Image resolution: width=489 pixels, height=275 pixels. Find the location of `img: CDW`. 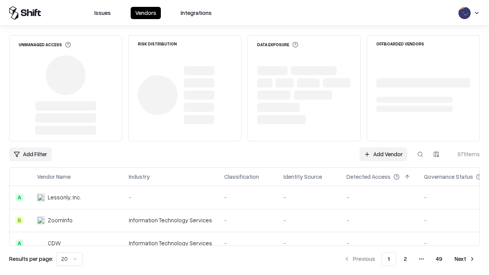

img: CDW is located at coordinates (41, 243).